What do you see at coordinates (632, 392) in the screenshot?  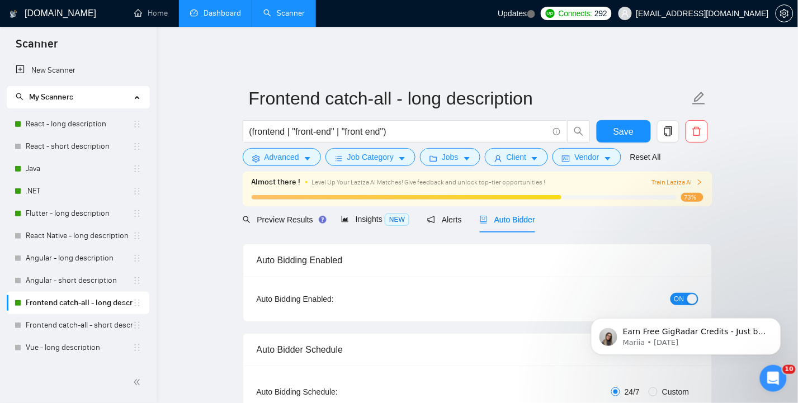 I see `span: 24/7` at bounding box center [632, 392].